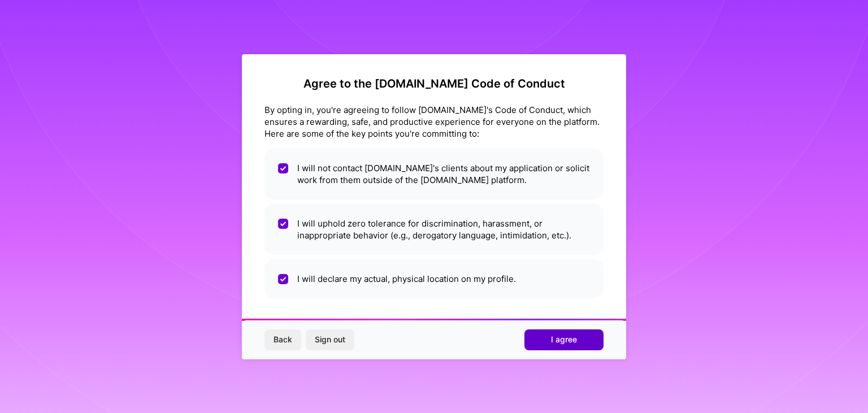 The image size is (868, 413). I want to click on span: Back, so click(282, 340).